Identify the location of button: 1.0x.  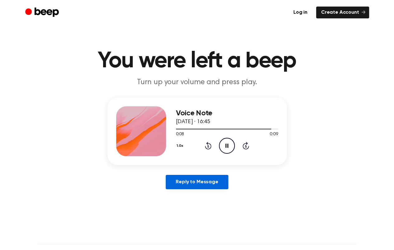
(181, 146).